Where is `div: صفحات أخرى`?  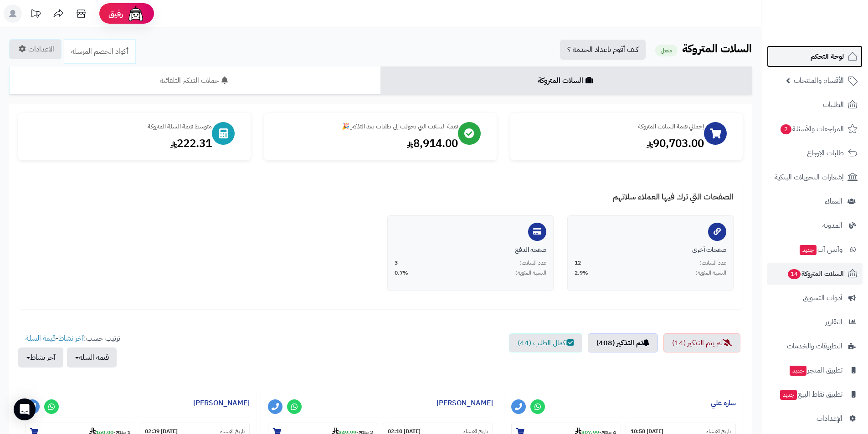
div: صفحات أخرى is located at coordinates (650, 249).